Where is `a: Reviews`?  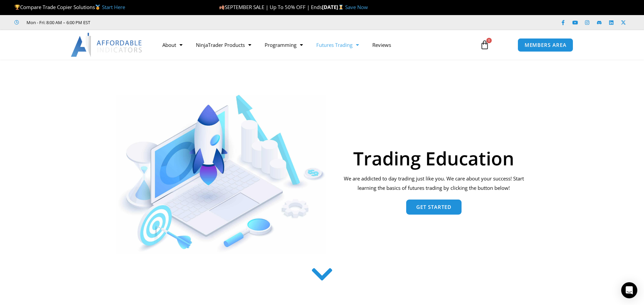
a: Reviews is located at coordinates (382, 45).